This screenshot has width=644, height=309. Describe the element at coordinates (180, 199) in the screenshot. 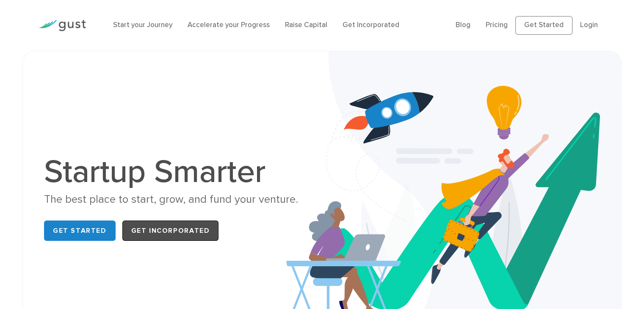

I see `div: The best place to start, grow, and fund your venture.` at that location.